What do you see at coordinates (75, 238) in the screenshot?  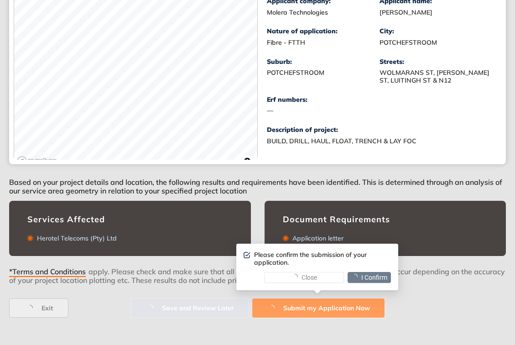 I see `div: Herotel Telecoms (Pty) Ltd` at bounding box center [75, 238].